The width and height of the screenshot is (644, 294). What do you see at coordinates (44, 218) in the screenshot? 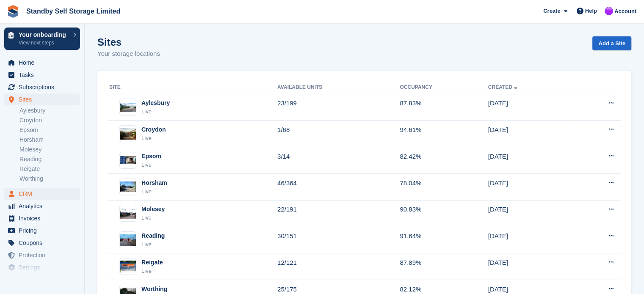
I see `span: Invoices` at bounding box center [44, 218].